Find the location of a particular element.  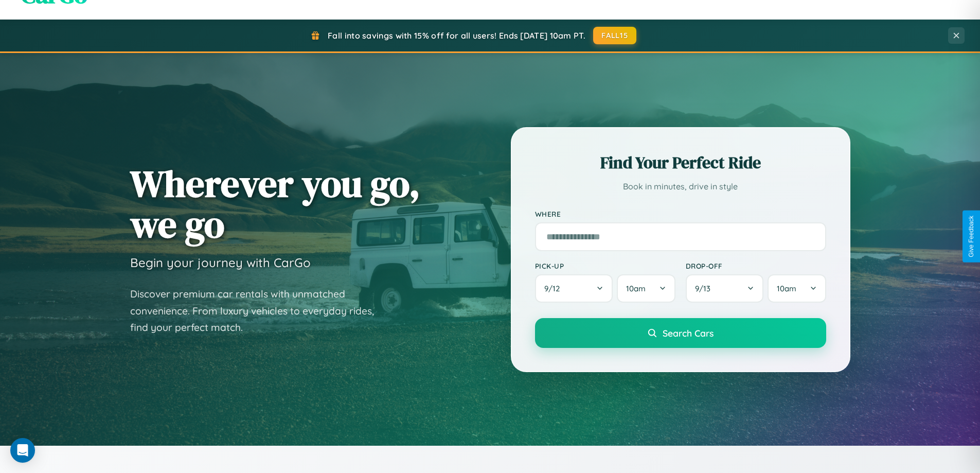

h1: Wherever you go, we go is located at coordinates (275, 204).